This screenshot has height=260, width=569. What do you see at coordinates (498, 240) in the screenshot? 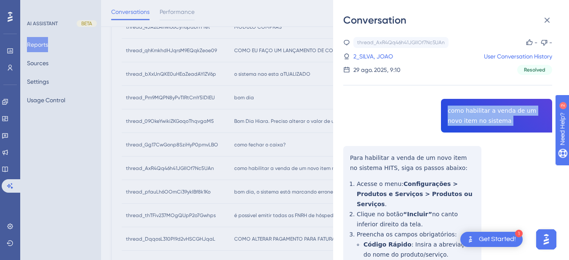
I see `div: Get Started!` at bounding box center [498, 240].